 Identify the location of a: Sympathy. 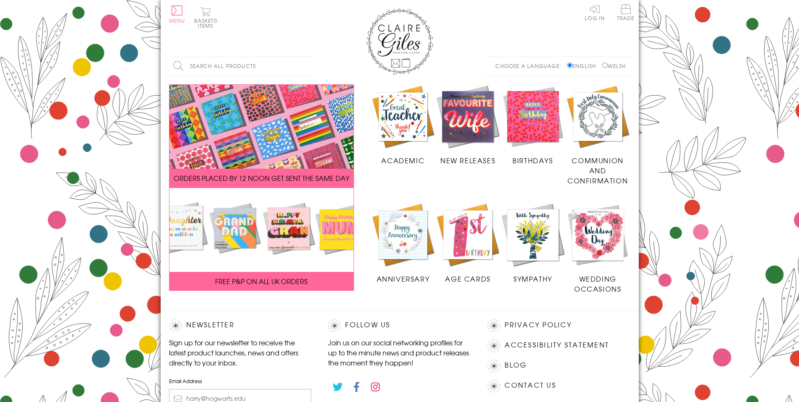
(532, 243).